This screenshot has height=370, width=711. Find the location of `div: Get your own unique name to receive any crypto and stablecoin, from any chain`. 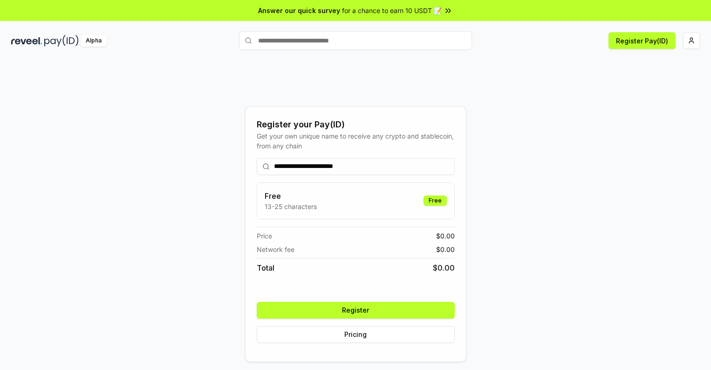

div: Get your own unique name to receive any crypto and stablecoin, from any chain is located at coordinates (356, 141).